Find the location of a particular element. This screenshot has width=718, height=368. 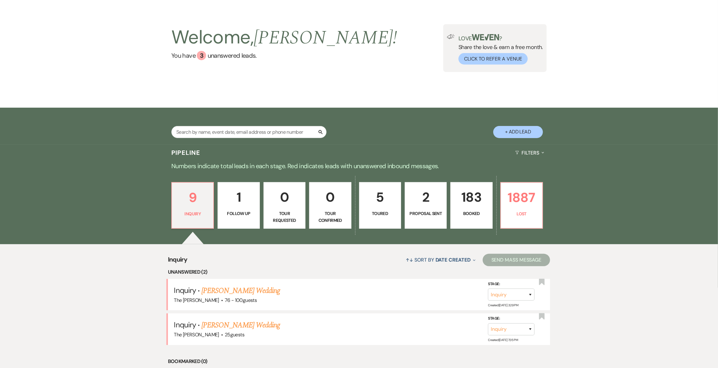

p: Lost is located at coordinates (522, 214).